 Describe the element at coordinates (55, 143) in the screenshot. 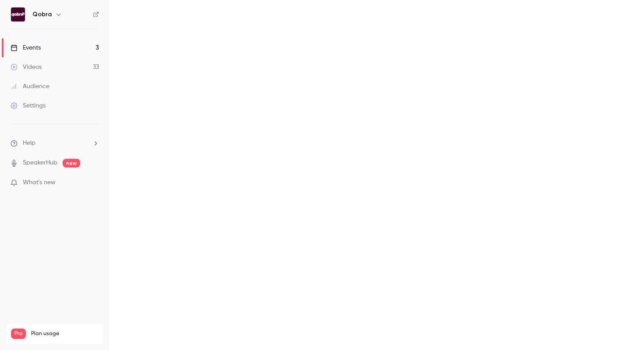

I see `li: help-dropdown-opener` at that location.